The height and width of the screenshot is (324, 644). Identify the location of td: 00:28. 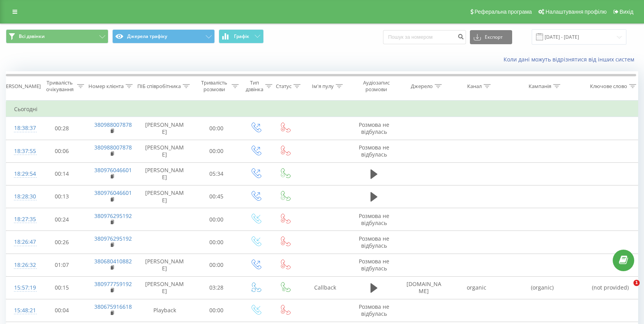
(62, 129).